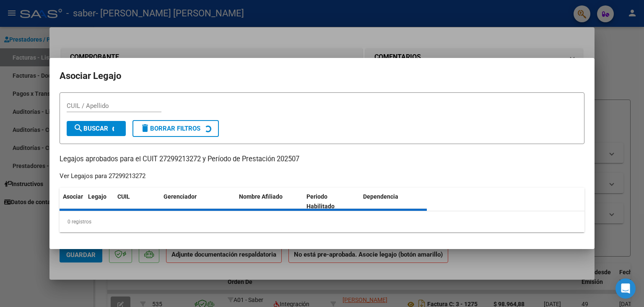  What do you see at coordinates (180, 197) in the screenshot?
I see `span: Gerenciador` at bounding box center [180, 197].